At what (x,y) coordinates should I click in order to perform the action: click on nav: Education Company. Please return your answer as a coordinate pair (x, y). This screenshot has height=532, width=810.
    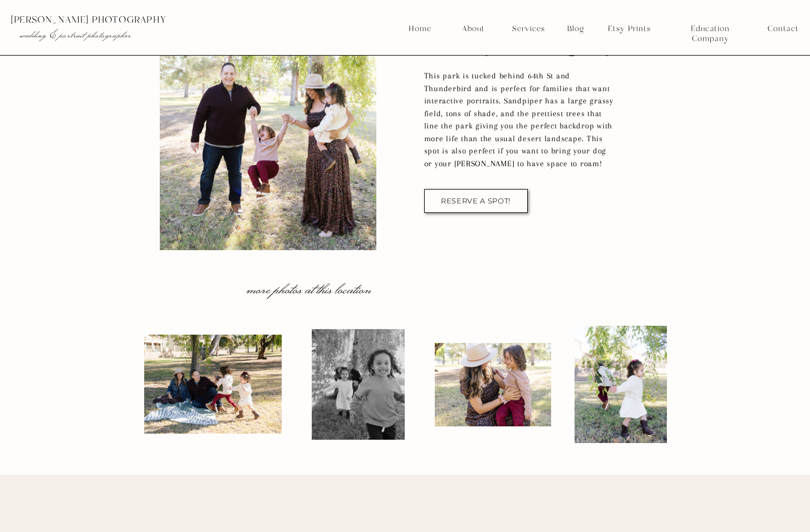
    Looking at the image, I should click on (710, 29).